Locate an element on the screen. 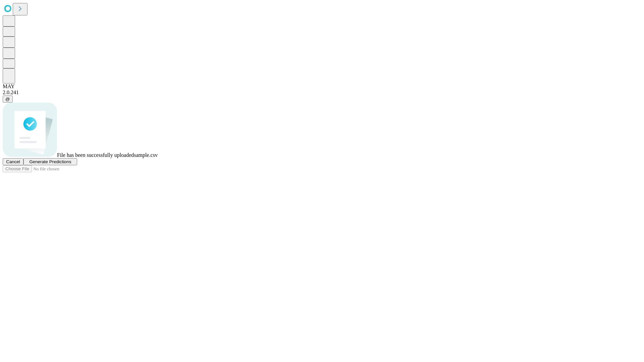 This screenshot has width=644, height=362. div: 2.0.241 is located at coordinates (322, 92).